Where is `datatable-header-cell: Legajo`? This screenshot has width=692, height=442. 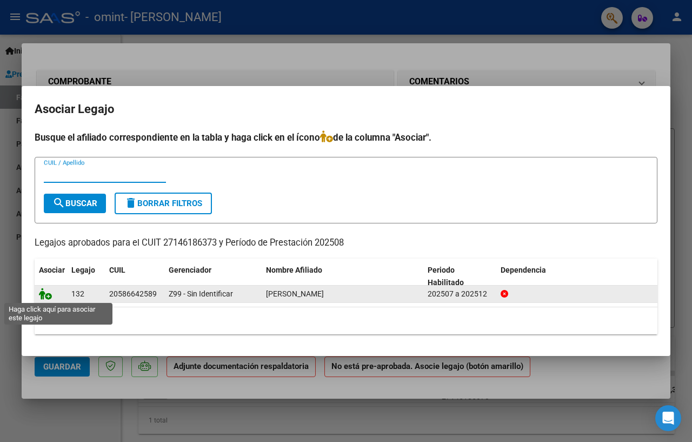 datatable-header-cell: Legajo is located at coordinates (86, 276).